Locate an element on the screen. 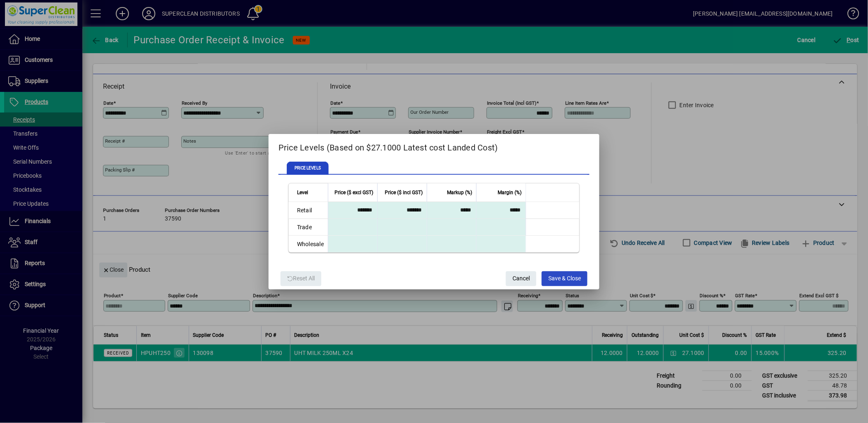 Image resolution: width=868 pixels, height=423 pixels. span: Level is located at coordinates (303, 192).